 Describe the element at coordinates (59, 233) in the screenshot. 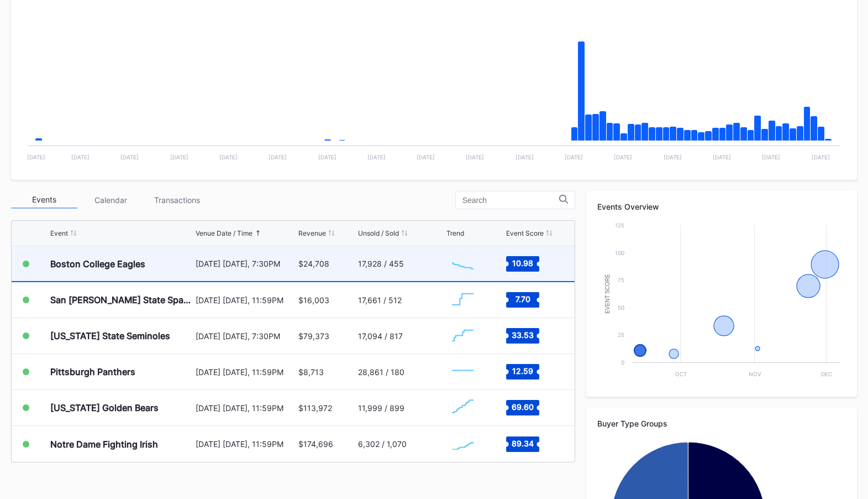

I see `div: Event` at that location.